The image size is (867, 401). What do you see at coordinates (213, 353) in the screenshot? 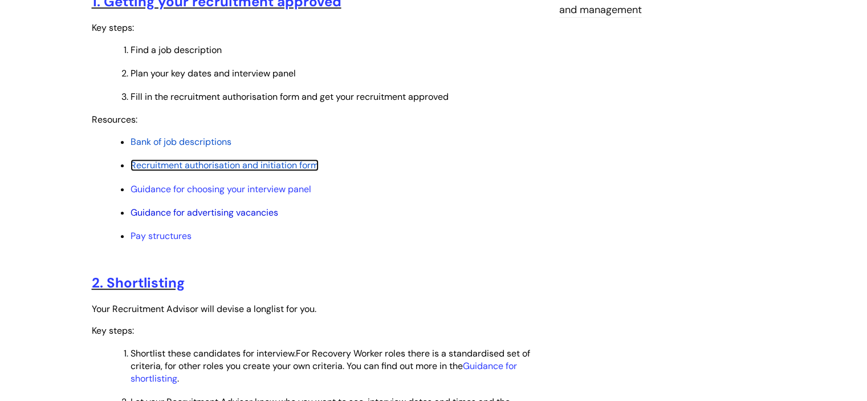
I see `span: Shortlist these candidates for interview.` at bounding box center [213, 353].